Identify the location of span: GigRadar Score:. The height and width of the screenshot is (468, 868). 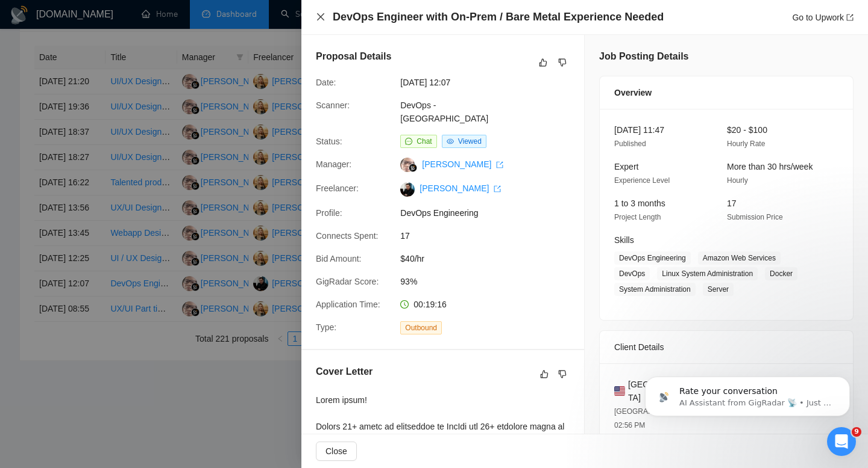
(347, 282).